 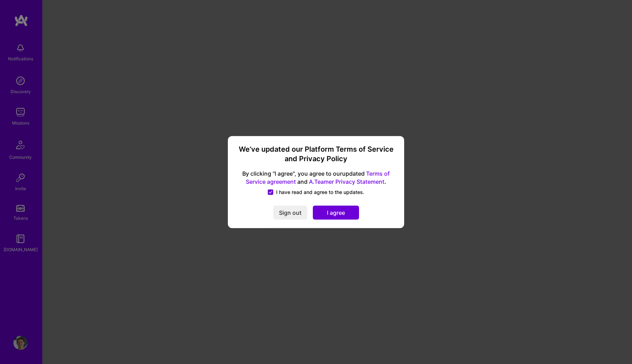 I want to click on span: I have read and agree to the updates., so click(x=321, y=192).